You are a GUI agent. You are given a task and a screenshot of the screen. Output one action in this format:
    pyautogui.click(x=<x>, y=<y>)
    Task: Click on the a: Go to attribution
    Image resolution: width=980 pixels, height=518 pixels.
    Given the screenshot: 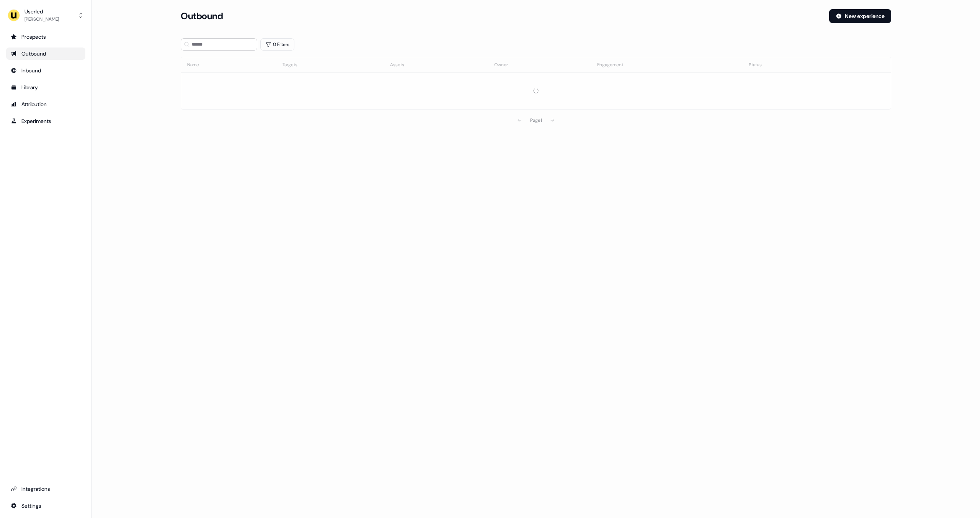 What is the action you would take?
    pyautogui.click(x=45, y=104)
    